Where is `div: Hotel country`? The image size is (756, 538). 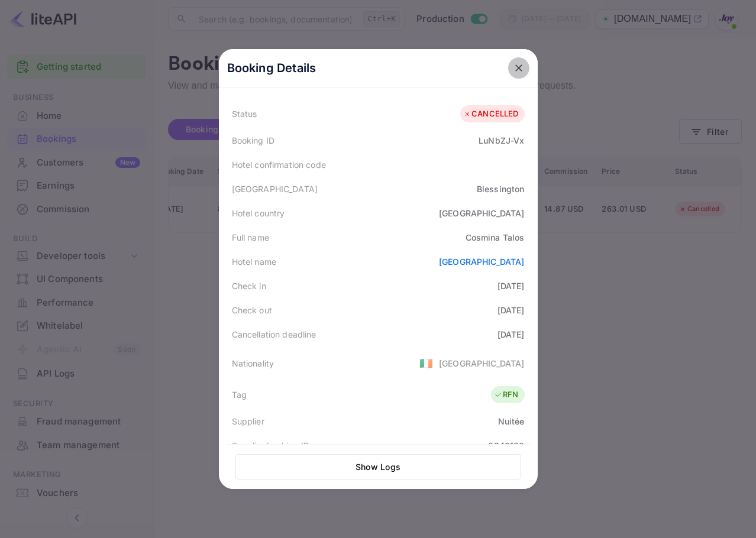
div: Hotel country is located at coordinates (258, 213).